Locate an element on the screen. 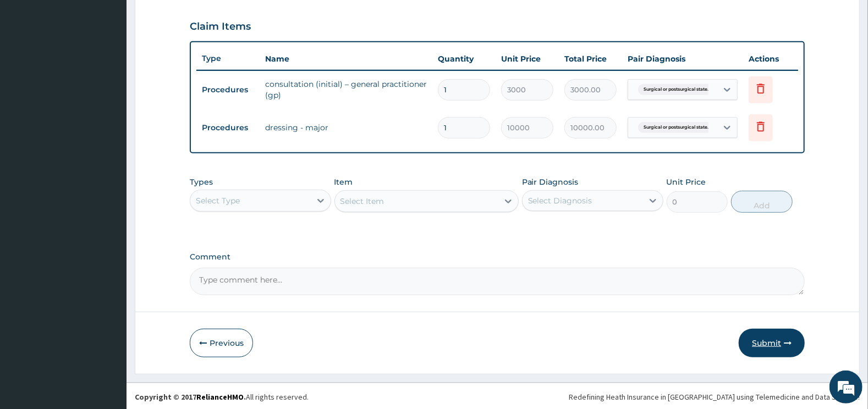 The width and height of the screenshot is (868, 409). a: RelianceHMO is located at coordinates (220, 397).